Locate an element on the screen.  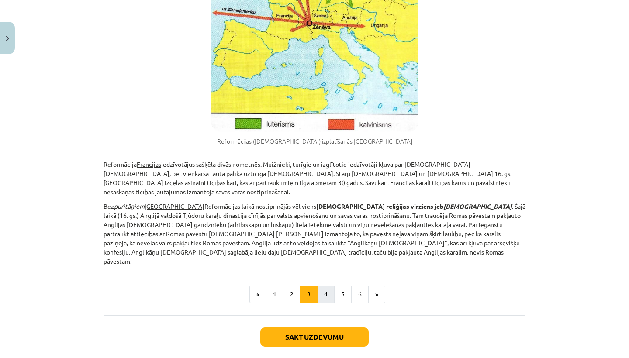
button: 3 is located at coordinates (309, 294).